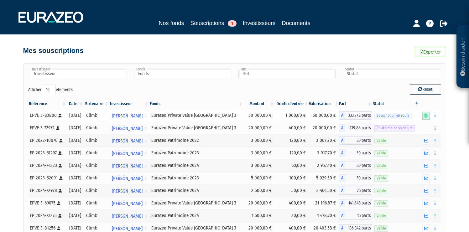 Image resolution: width=469 pixels, height=232 pixels. What do you see at coordinates (358, 178) in the screenshot?
I see `span: 50 parts` at bounding box center [358, 178].